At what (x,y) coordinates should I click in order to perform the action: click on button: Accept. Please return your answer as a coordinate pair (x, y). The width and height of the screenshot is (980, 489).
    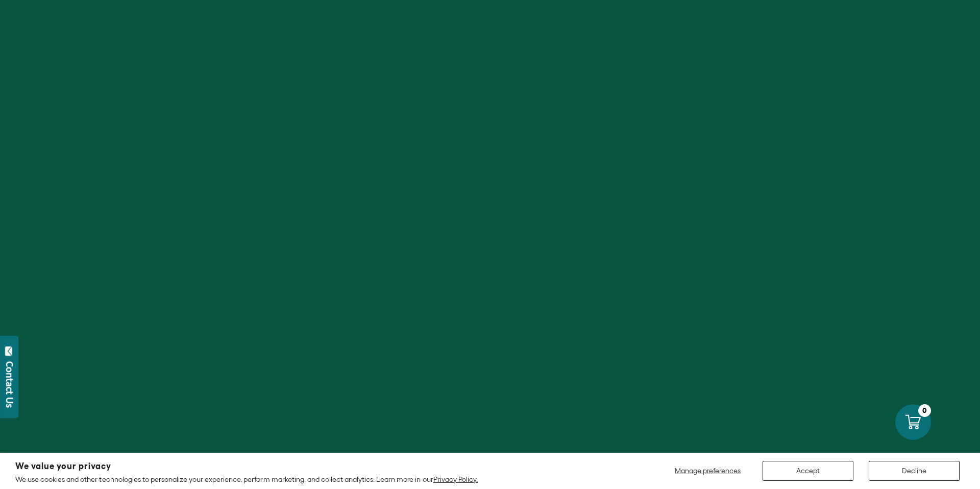
    Looking at the image, I should click on (808, 471).